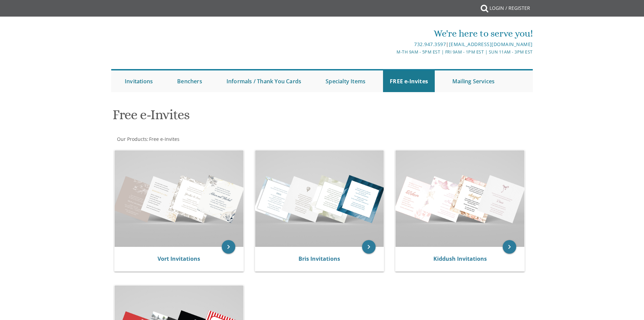 Image resolution: width=644 pixels, height=320 pixels. Describe the element at coordinates (392, 34) in the screenshot. I see `div: We're here to serve you!` at that location.